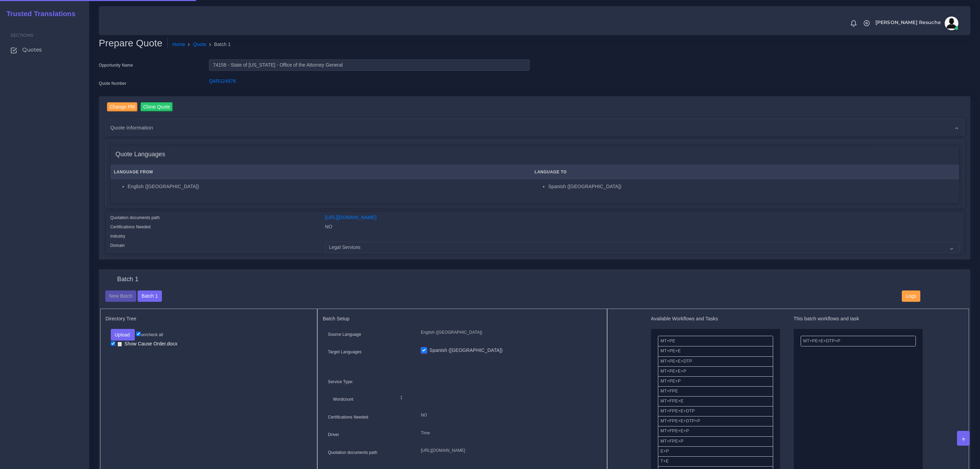  What do you see at coordinates (495, 397) in the screenshot?
I see `p: 1` at bounding box center [495, 397].